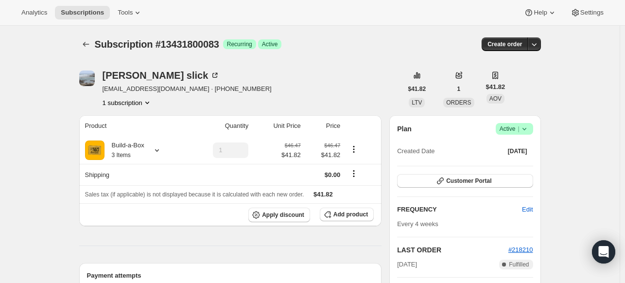 The height and width of the screenshot is (283, 625). What do you see at coordinates (459, 89) in the screenshot?
I see `button: 1` at bounding box center [459, 89].